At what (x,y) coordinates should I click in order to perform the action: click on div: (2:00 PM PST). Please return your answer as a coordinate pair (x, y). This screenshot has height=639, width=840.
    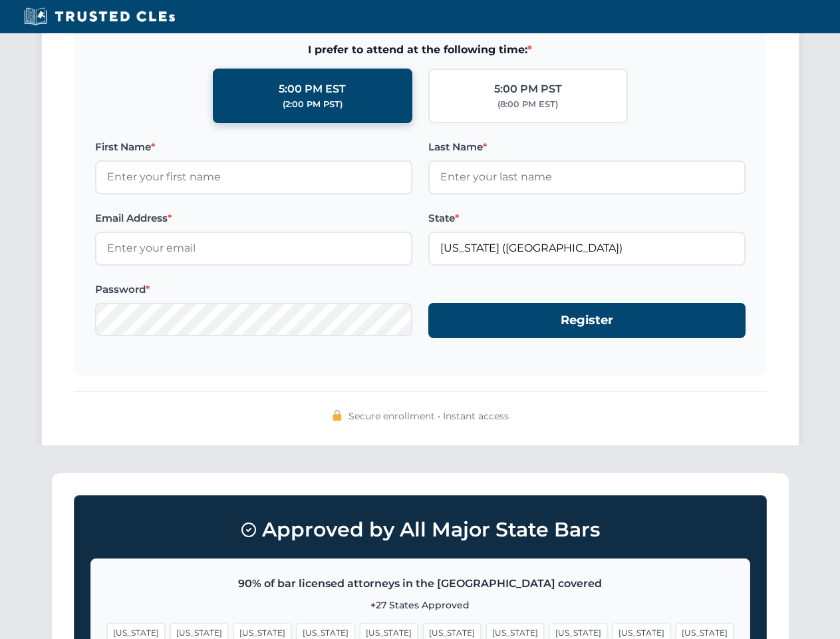
    Looking at the image, I should click on (313, 104).